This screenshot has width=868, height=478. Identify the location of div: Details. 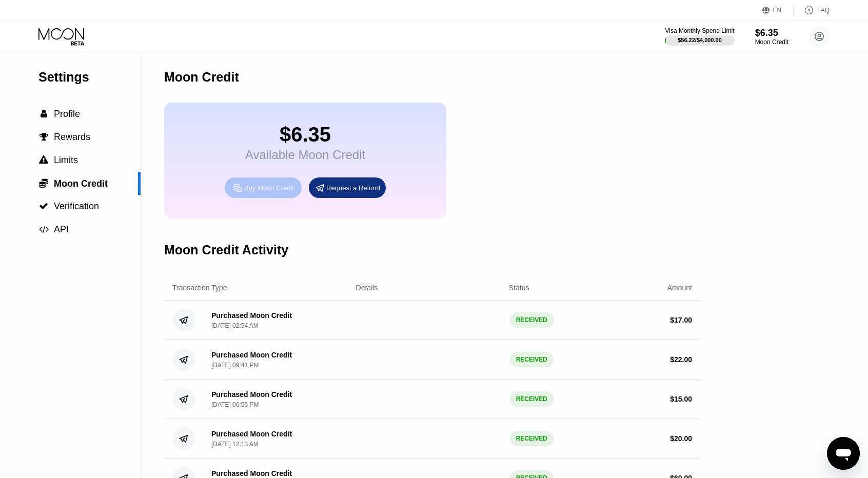
(366, 288).